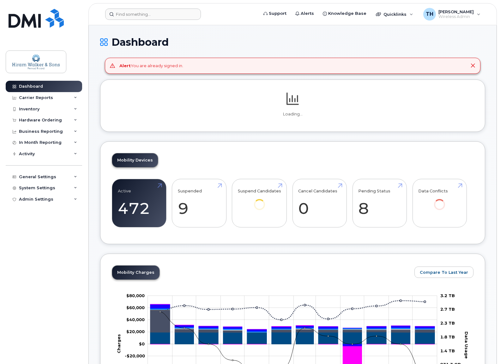 The image size is (500, 364). What do you see at coordinates (447, 323) in the screenshot?
I see `tspan: 2.3 TB` at bounding box center [447, 323].